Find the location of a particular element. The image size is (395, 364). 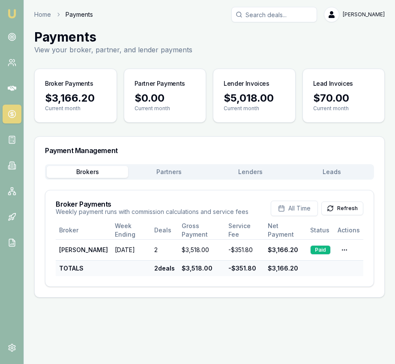

h1: Payments is located at coordinates (113, 37).